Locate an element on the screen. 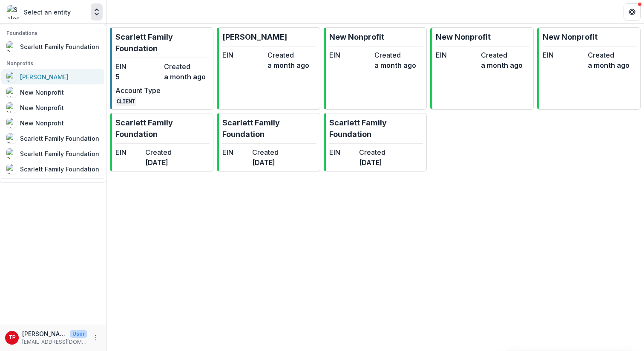  button: Get Help is located at coordinates (632, 12).